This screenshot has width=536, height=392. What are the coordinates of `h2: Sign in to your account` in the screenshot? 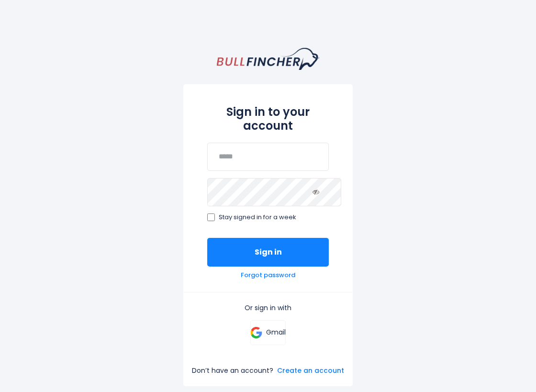 It's located at (268, 119).